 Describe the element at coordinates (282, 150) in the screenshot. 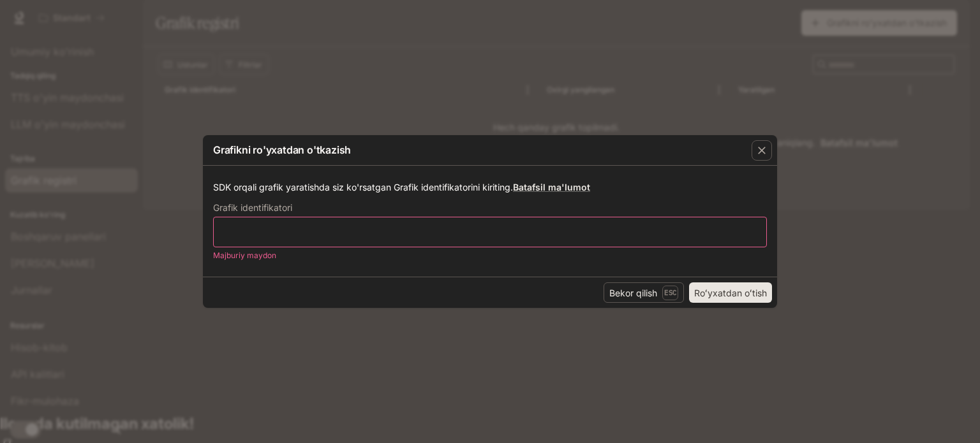

I see `font: Grafikni ro'yxatdan o'tkazish` at that location.